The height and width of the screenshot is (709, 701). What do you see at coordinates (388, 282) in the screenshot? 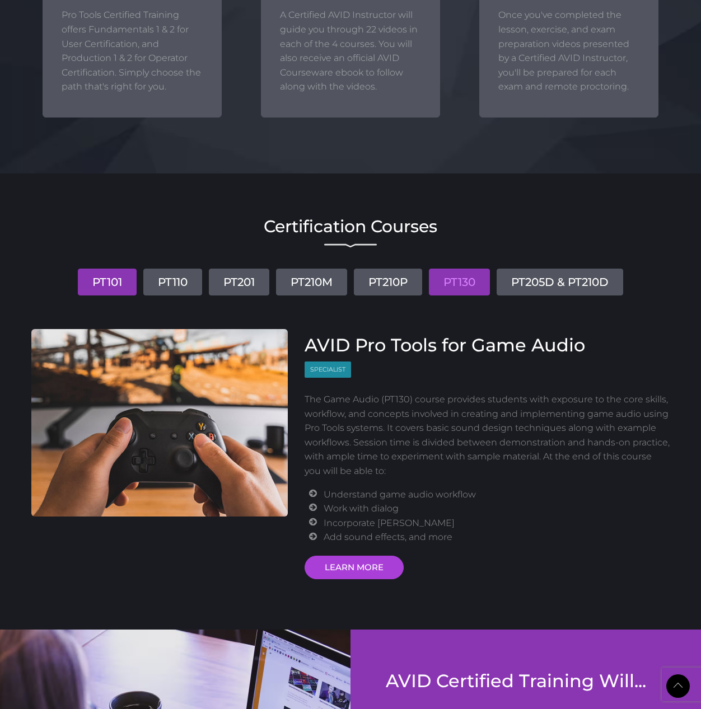
I see `a: PT210P` at bounding box center [388, 282].